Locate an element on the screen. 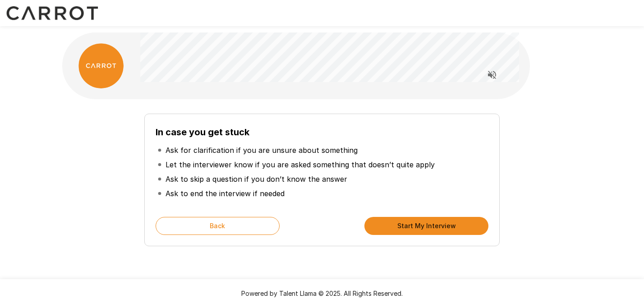 This screenshot has height=308, width=644. p: Ask for clarification if you are unsure about something is located at coordinates (262, 150).